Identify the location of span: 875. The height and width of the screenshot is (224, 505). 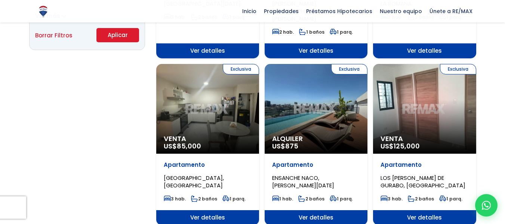
(292, 146).